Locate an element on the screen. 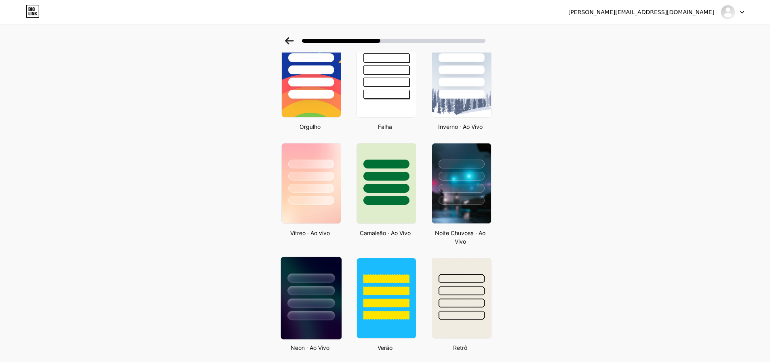 This screenshot has height=362, width=770. font: Neon · Ao Vivo is located at coordinates (310, 348).